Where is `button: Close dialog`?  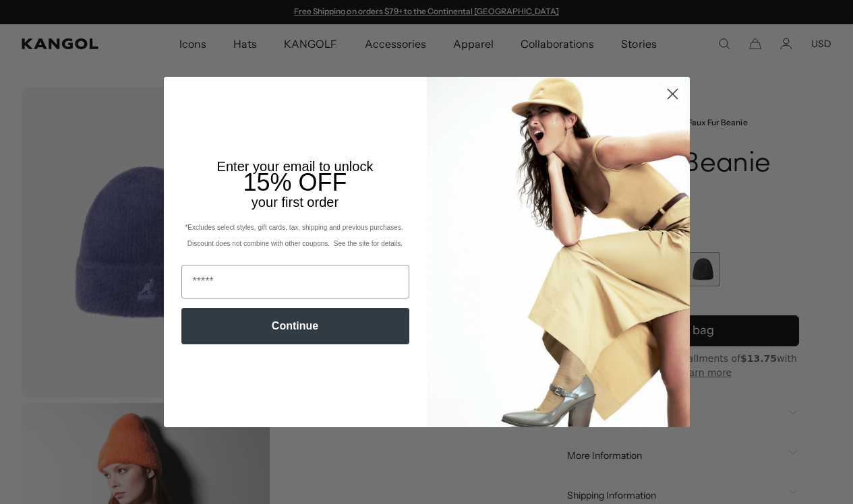 button: Close dialog is located at coordinates (672, 94).